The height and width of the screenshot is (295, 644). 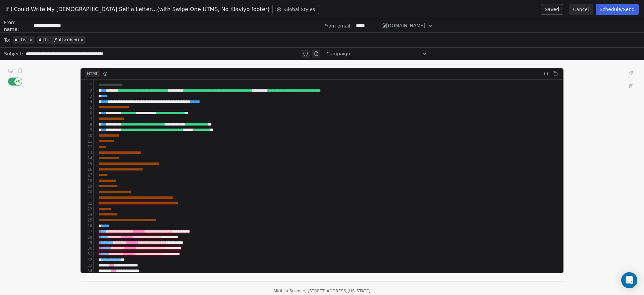 What do you see at coordinates (21, 40) in the screenshot?
I see `span: All List` at bounding box center [21, 40].